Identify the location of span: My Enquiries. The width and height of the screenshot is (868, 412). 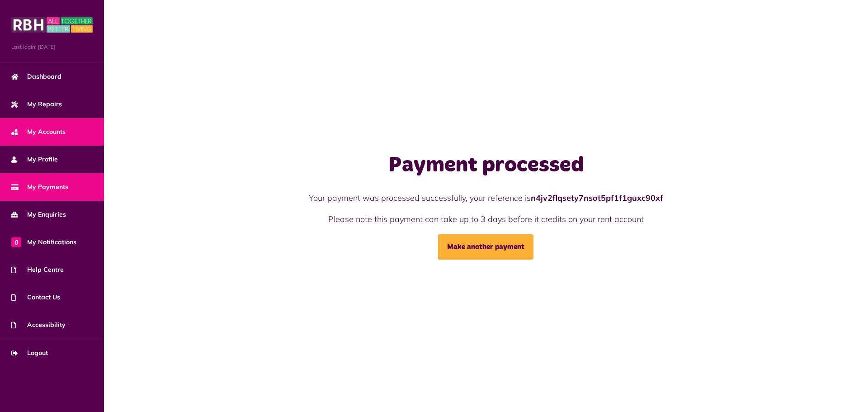
(38, 214).